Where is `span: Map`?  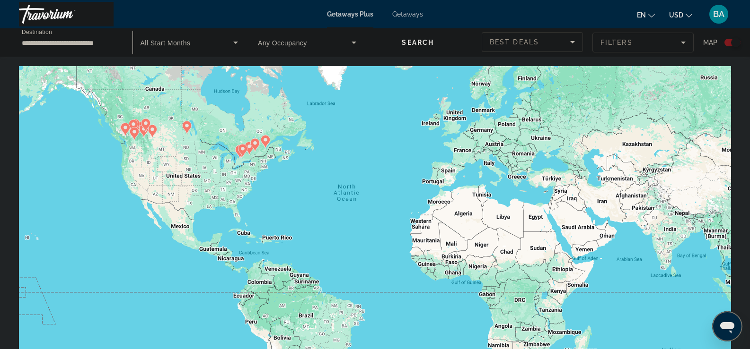 span: Map is located at coordinates (710, 43).